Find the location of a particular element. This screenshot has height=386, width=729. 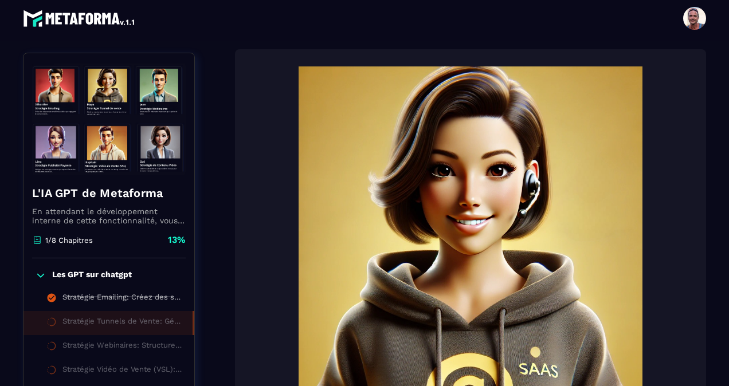

p: 1/8 Chapitres is located at coordinates (69, 240).